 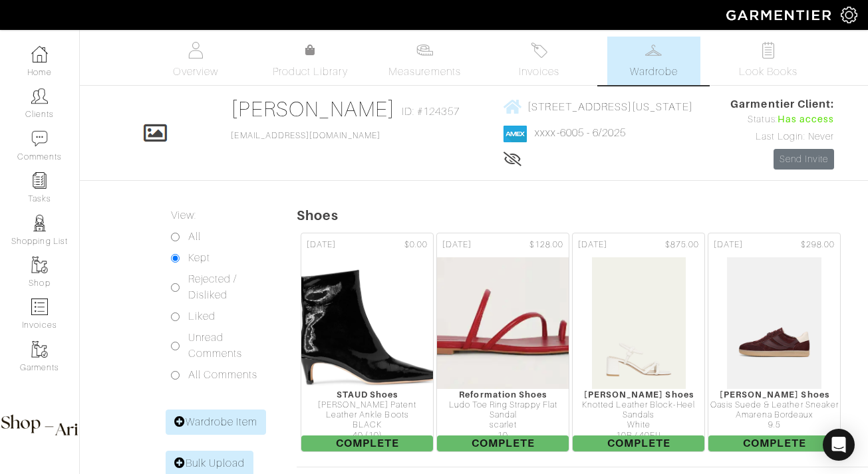 What do you see at coordinates (768, 61) in the screenshot?
I see `a: Look Books` at bounding box center [768, 61].